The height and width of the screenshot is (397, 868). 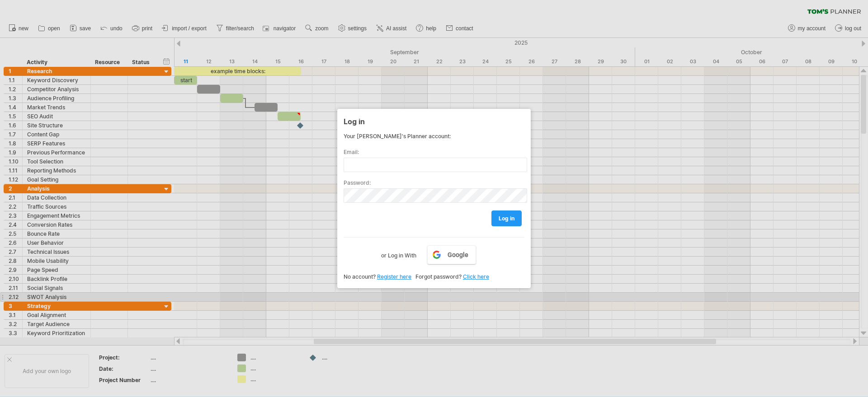 I want to click on span: Google, so click(x=458, y=255).